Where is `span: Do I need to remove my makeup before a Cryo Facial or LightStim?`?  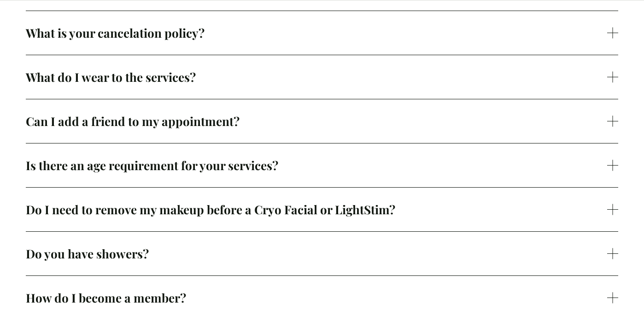
span: Do I need to remove my makeup before a Cryo Facial or LightStim? is located at coordinates (317, 210).